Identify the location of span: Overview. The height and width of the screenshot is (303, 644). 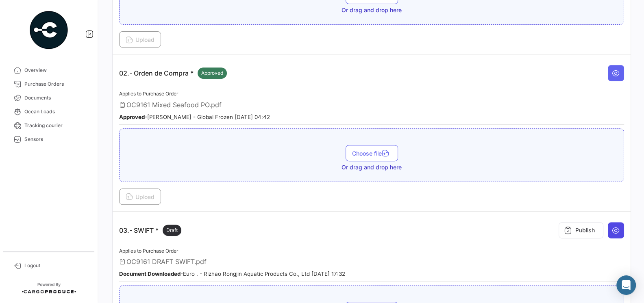
(56, 70).